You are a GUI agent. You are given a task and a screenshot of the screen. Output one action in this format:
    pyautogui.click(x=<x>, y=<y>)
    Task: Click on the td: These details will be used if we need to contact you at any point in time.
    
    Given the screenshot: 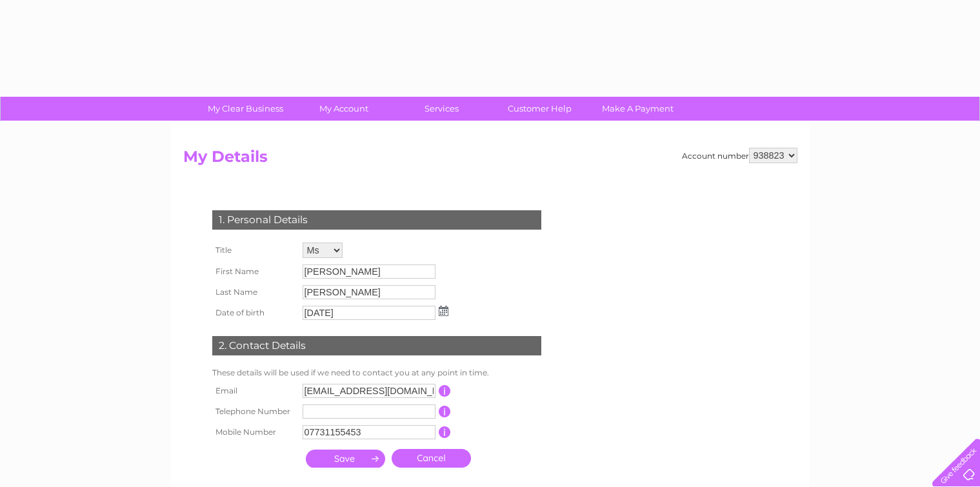 What is the action you would take?
    pyautogui.click(x=377, y=373)
    